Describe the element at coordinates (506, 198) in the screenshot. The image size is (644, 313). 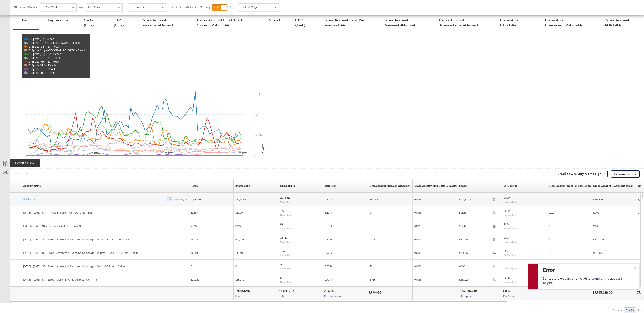
I see `span: £0.10` at that location.